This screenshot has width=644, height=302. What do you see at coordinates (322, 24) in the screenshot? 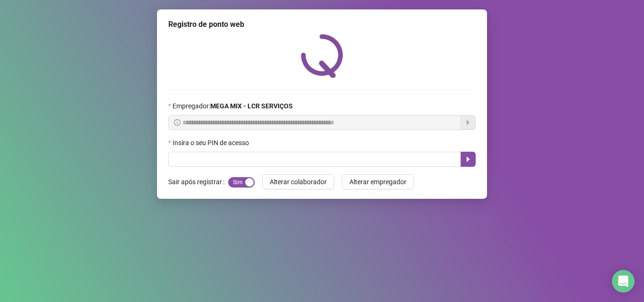
I see `div: Registro de ponto web` at bounding box center [322, 24].